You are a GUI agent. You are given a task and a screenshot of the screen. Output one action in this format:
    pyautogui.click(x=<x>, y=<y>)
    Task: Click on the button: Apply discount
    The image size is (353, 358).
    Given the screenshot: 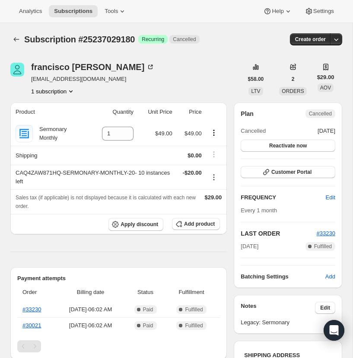 What is the action you would take?
    pyautogui.click(x=136, y=224)
    